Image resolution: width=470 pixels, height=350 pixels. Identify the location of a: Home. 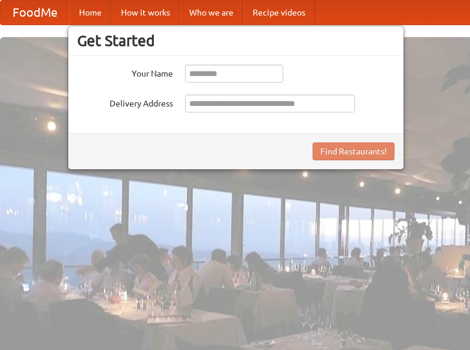
(90, 13).